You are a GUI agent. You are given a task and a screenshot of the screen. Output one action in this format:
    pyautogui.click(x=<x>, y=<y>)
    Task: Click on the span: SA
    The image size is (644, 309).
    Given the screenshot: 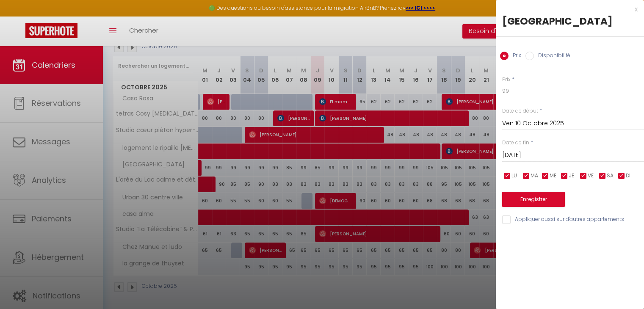 What is the action you would take?
    pyautogui.click(x=610, y=176)
    